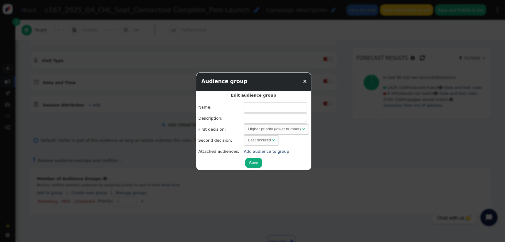 The height and width of the screenshot is (242, 505). Describe the element at coordinates (221, 152) in the screenshot. I see `td: Attached audiences:` at that location.